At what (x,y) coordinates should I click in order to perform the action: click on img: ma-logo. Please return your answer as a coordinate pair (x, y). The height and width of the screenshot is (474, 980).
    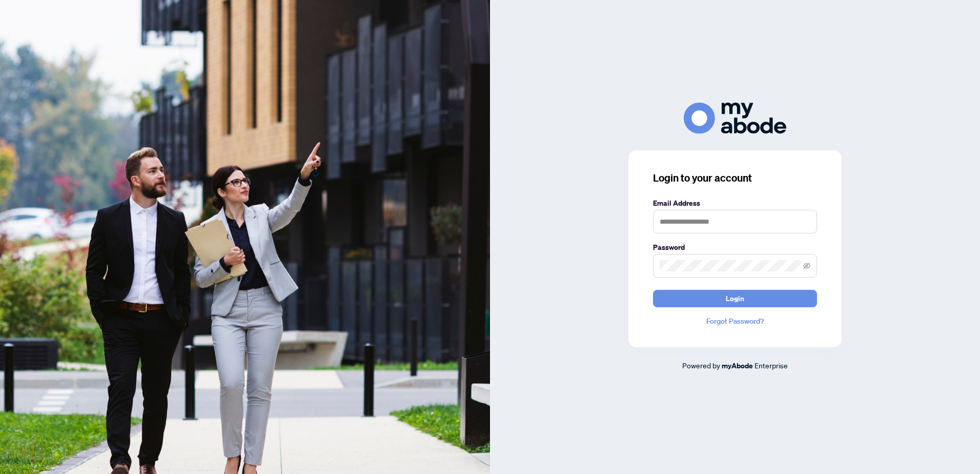
    Looking at the image, I should click on (735, 118).